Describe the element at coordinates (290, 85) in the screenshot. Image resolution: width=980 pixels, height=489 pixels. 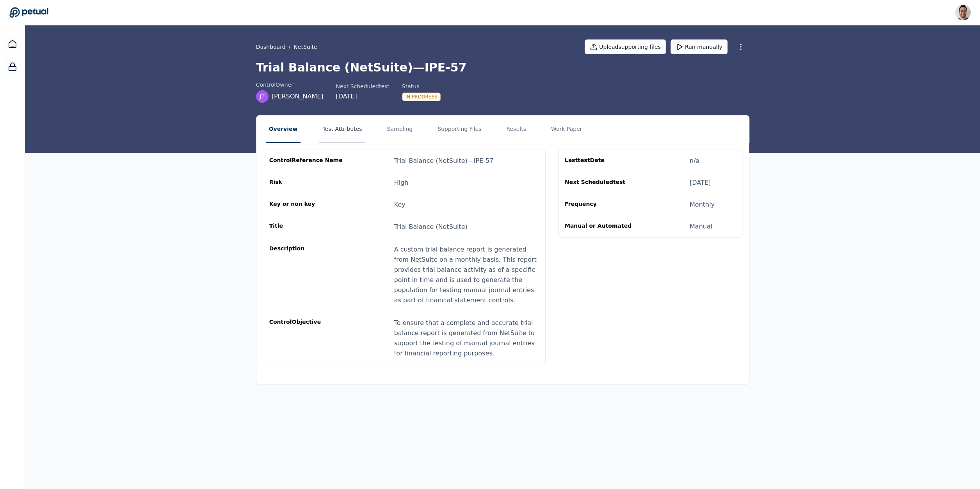
I see `div: control Owner` at that location.